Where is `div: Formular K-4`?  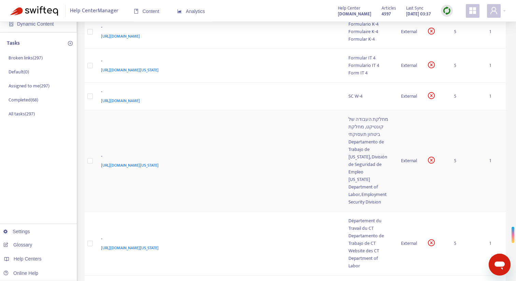
div: Formular K-4 is located at coordinates (369, 39).